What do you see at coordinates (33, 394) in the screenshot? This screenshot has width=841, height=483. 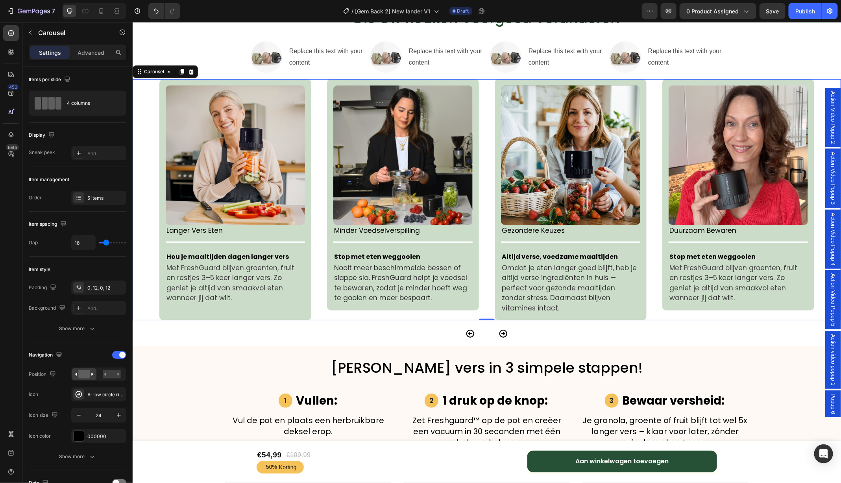 I see `div: Icon` at bounding box center [33, 394].